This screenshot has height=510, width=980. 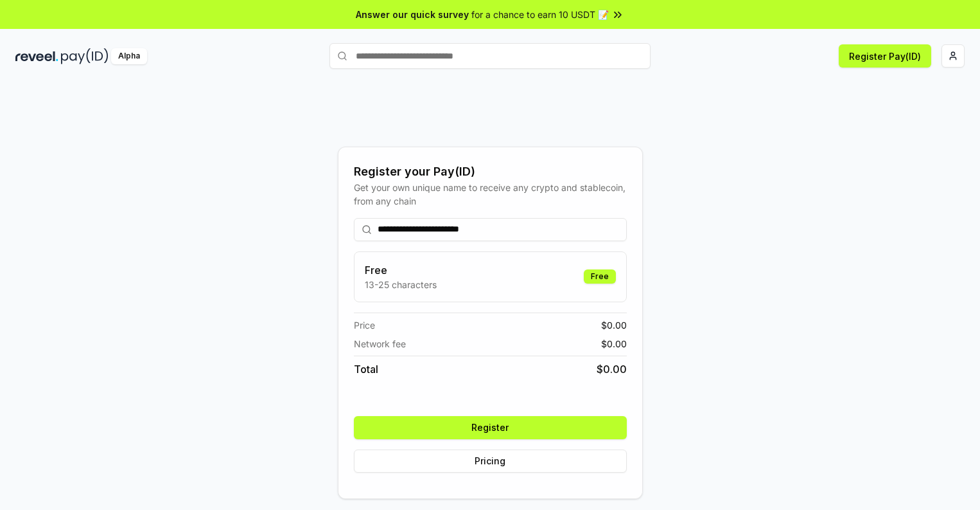 I want to click on span: Answer our quick survey, so click(x=412, y=14).